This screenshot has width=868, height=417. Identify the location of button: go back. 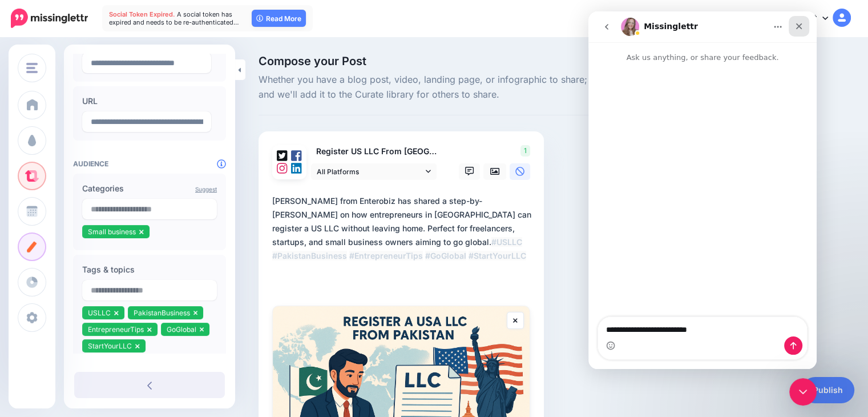
(18, 16).